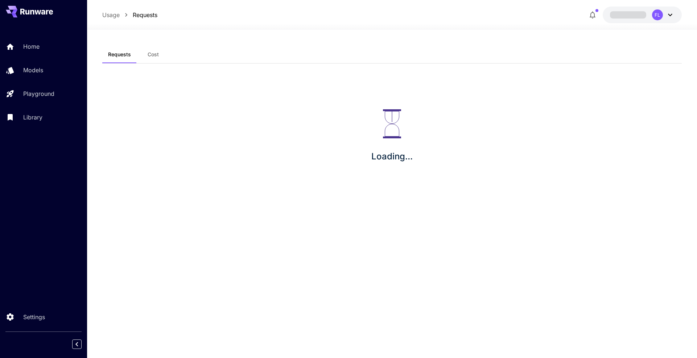  Describe the element at coordinates (392, 156) in the screenshot. I see `p: Loading...` at that location.